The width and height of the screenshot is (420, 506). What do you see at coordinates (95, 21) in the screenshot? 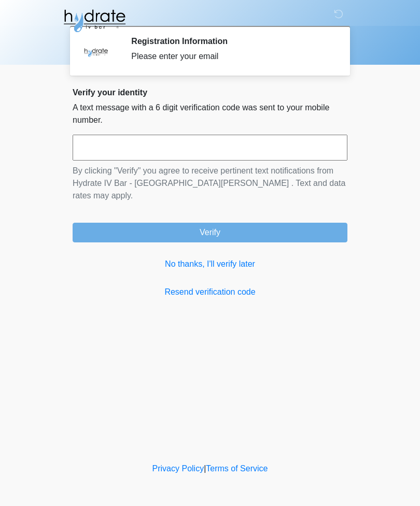
I see `img: Hydrate IV Bar - Fort Collins Logo` at bounding box center [95, 21].